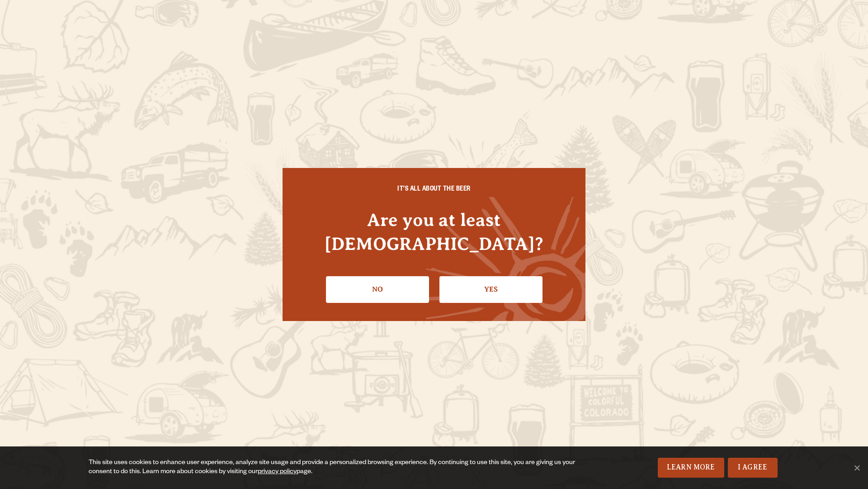 The width and height of the screenshot is (868, 489). Describe the element at coordinates (491, 289) in the screenshot. I see `a: Confirm I'm 21 or older` at that location.